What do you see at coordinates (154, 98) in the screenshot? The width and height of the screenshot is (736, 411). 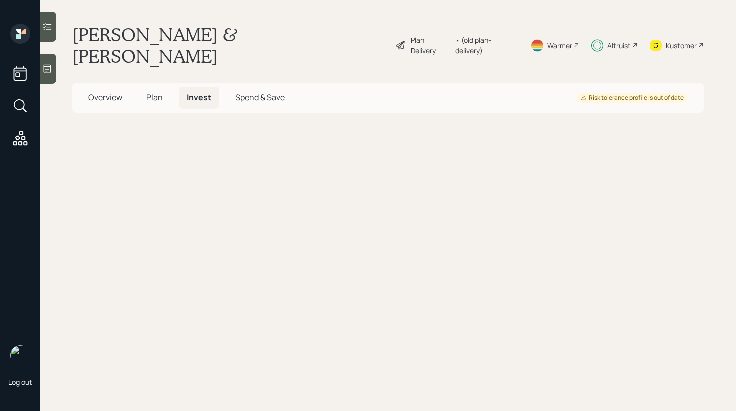 I see `span: Plan` at bounding box center [154, 98].